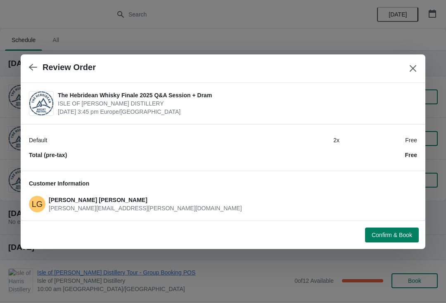  What do you see at coordinates (59, 184) in the screenshot?
I see `span: Customer Information` at bounding box center [59, 184].